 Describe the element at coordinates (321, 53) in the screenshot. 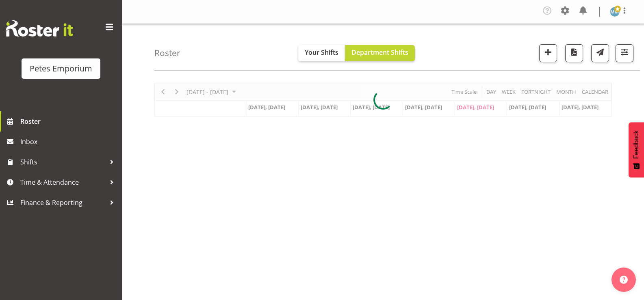

I see `button: Your Shifts` at that location.